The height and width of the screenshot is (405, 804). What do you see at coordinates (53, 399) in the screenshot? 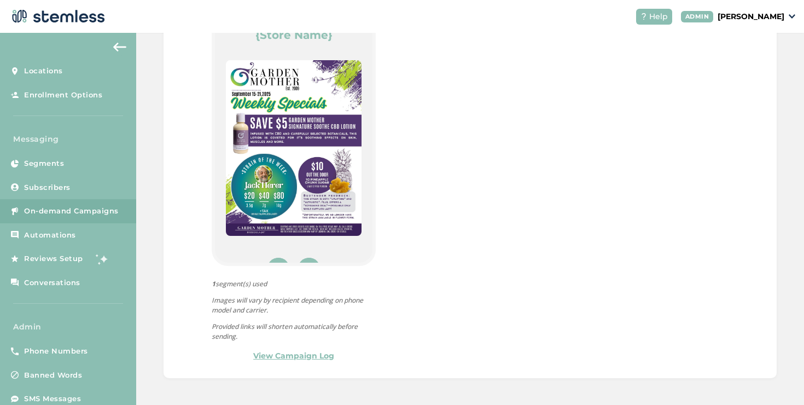
I see `span: SMS Messages` at bounding box center [53, 399].